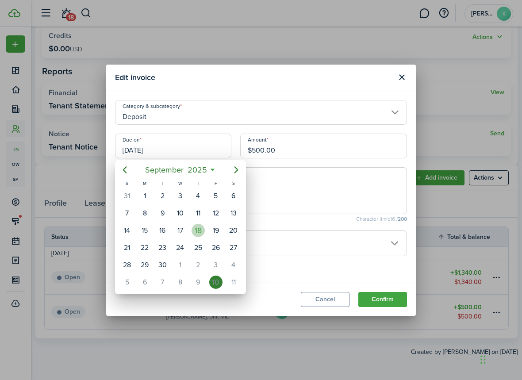  What do you see at coordinates (162, 248) in the screenshot?
I see `div: Tuesday, September 23, 2025` at bounding box center [162, 248].